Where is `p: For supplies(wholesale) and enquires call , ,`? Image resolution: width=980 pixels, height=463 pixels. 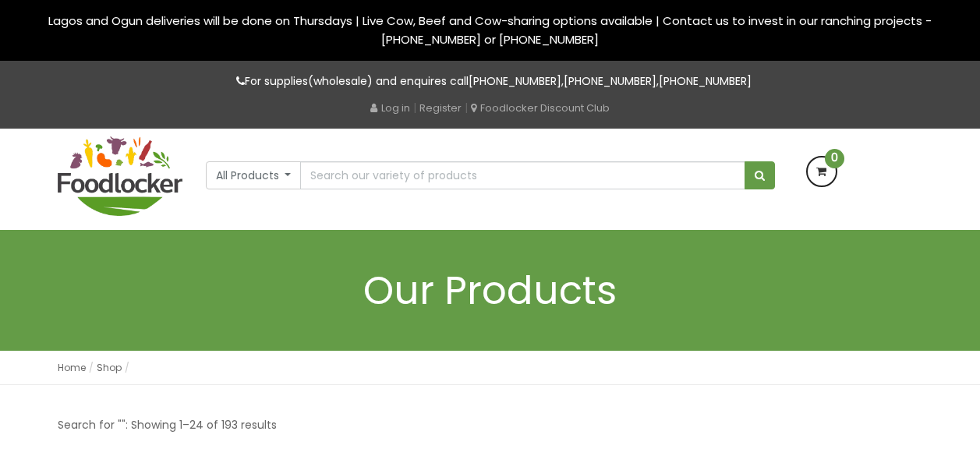
p: For supplies(wholesale) and enquires call , , is located at coordinates (490, 81).